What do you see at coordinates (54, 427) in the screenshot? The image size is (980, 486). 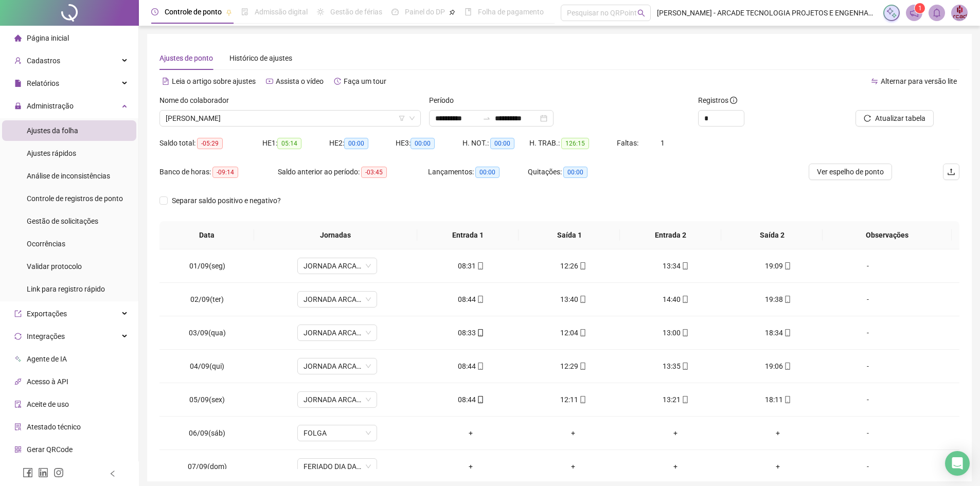 I see `span: Atestado técnico` at bounding box center [54, 427].